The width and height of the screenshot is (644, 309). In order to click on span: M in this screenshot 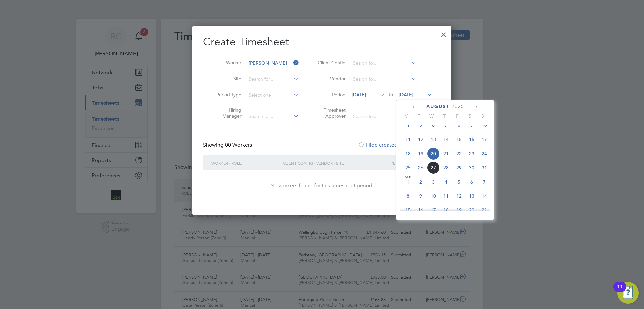, I will do `click(407, 116)`.